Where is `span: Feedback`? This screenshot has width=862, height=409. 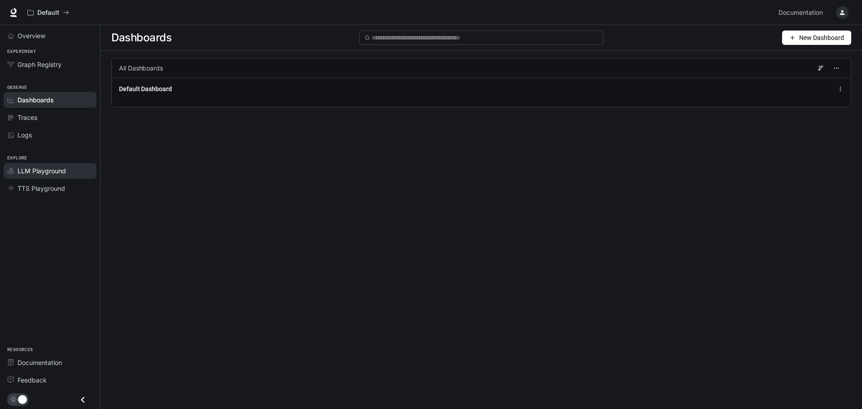
span: Feedback is located at coordinates (32, 380).